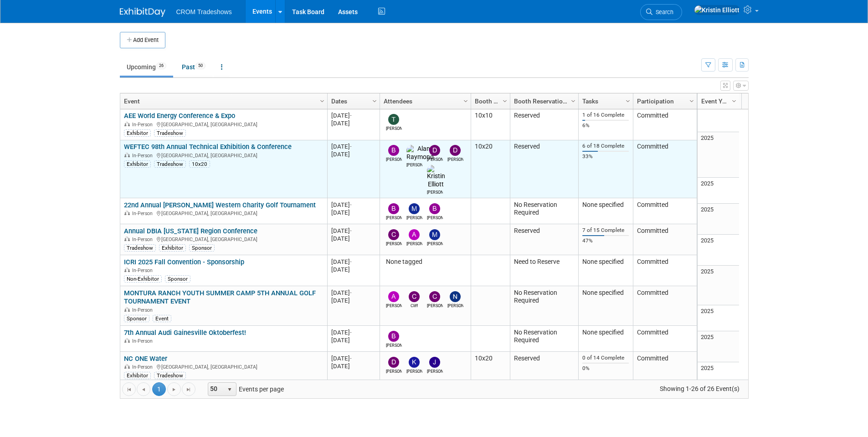 This screenshot has width=868, height=437. I want to click on div: 33%, so click(606, 156).